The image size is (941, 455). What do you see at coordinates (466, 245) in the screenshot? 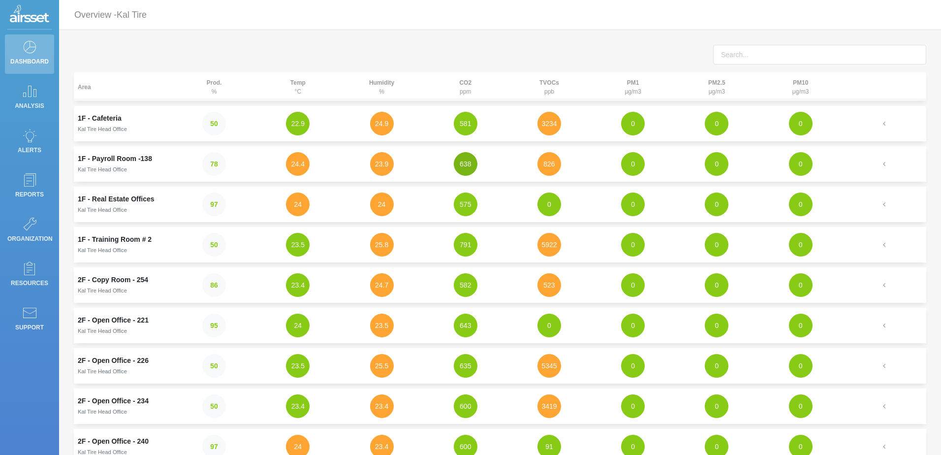
I see `button: 791` at bounding box center [466, 245].